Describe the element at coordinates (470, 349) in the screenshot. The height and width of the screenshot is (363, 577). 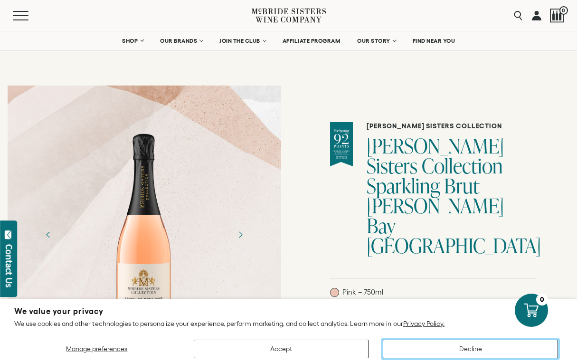
I see `button: Decline` at that location.